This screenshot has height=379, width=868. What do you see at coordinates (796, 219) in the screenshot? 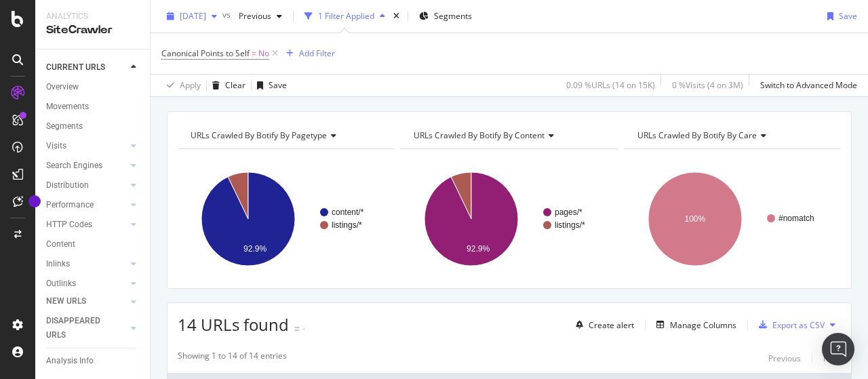
I see `text: #nomatch` at bounding box center [796, 219].